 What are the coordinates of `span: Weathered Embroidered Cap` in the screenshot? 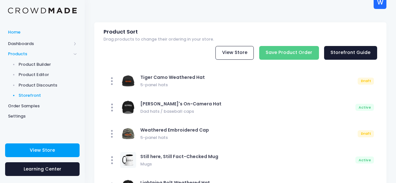 It's located at (175, 130).